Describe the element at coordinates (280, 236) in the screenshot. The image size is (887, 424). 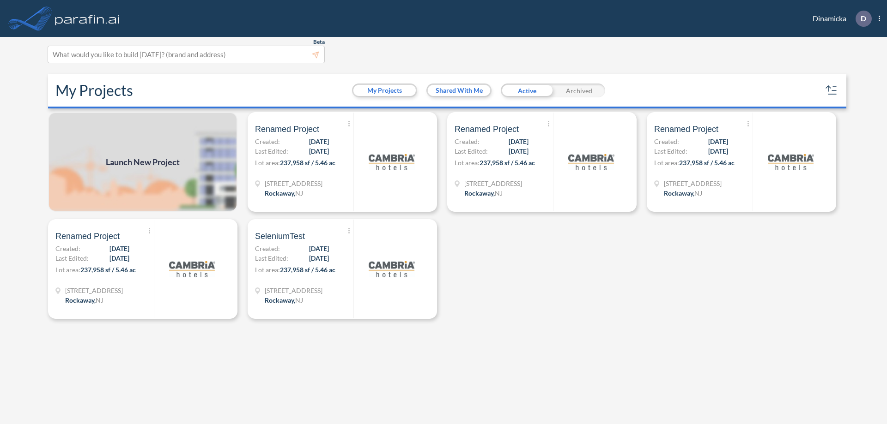
I see `span: SeleniumTest` at that location.